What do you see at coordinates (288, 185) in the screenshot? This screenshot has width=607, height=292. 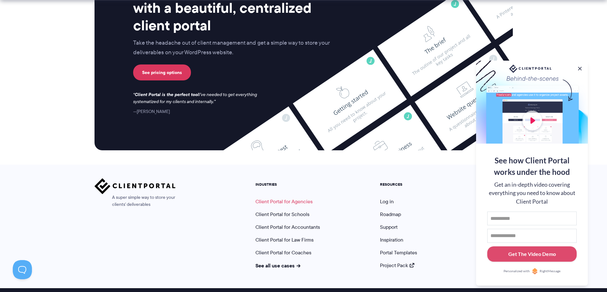 I see `h5: INDUSTRIES` at bounding box center [288, 185].